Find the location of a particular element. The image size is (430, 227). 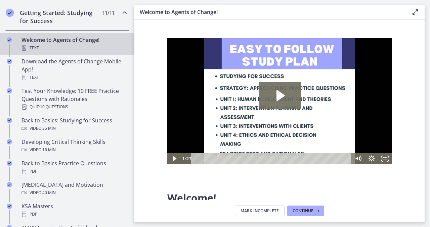

button: Mark Incomplete is located at coordinates (259, 211).